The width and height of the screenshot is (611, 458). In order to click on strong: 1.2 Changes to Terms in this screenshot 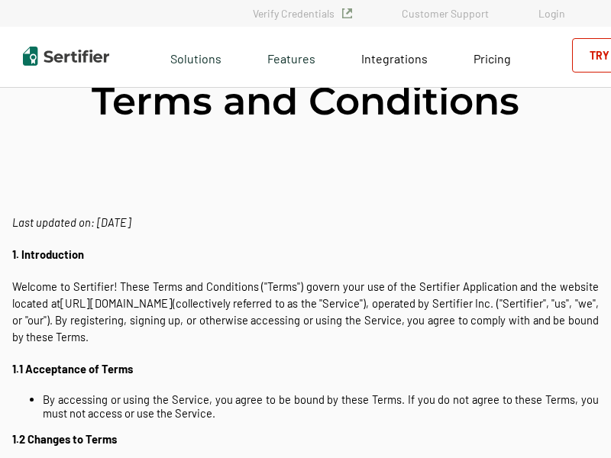, I will do `click(64, 439)`.